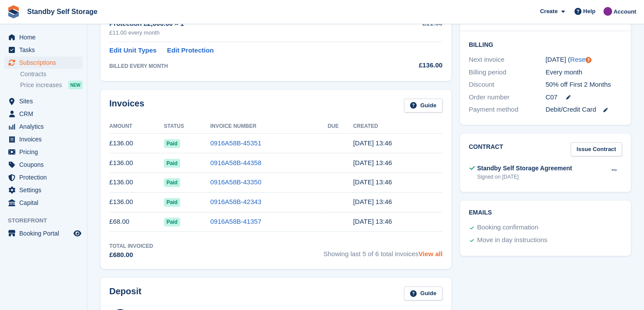 This screenshot has height=310, width=644. I want to click on div: BILLED EVERY MONTH, so click(245, 66).